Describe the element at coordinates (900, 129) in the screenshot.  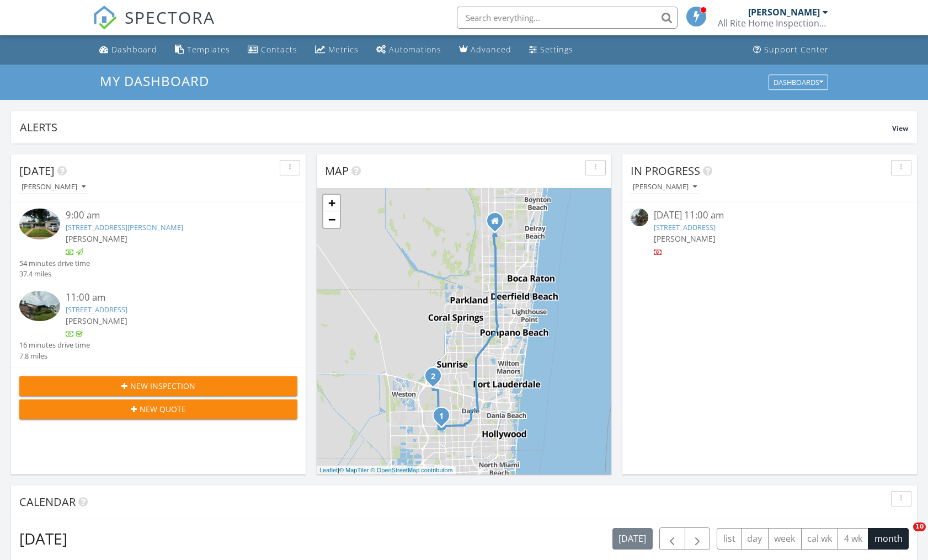
I see `span: View` at that location.